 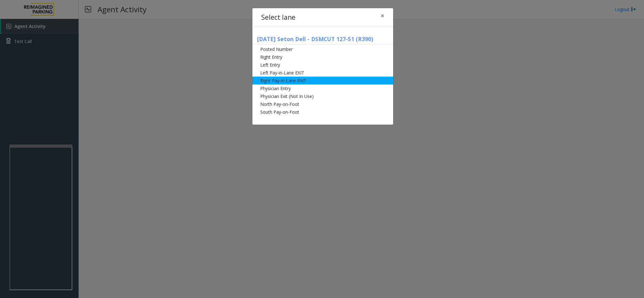 What do you see at coordinates (323, 104) in the screenshot?
I see `li: North Pay-on-Foot` at bounding box center [323, 104].